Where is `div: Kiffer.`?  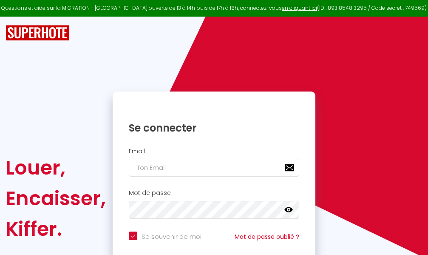
div: Kiffer. is located at coordinates (56, 229).